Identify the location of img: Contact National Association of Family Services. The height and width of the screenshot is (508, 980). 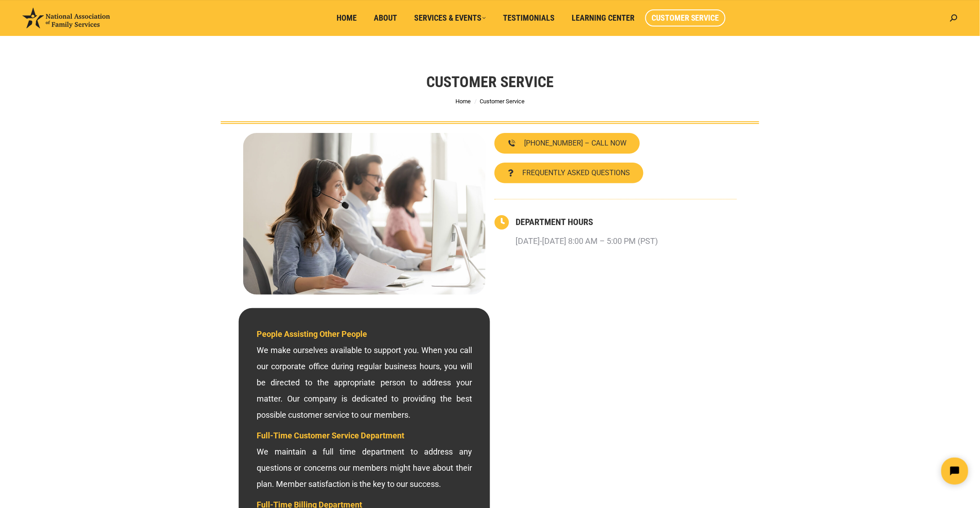
(364, 214).